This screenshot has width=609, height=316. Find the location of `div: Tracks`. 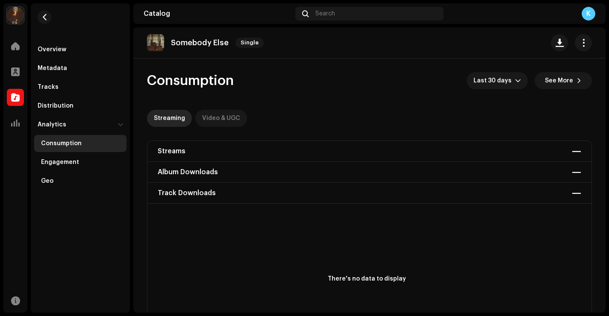

div: Tracks is located at coordinates (48, 87).